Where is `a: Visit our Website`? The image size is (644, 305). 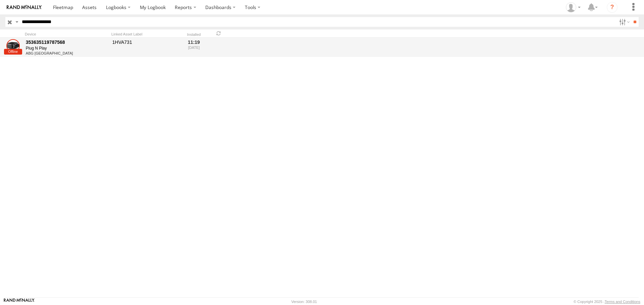 a: Visit our Website is located at coordinates (19, 302).